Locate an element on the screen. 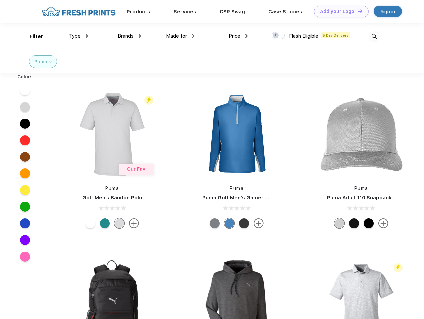  a: Puma Golf Men's Gamer Golf Quarter-Zip is located at coordinates (255, 198).